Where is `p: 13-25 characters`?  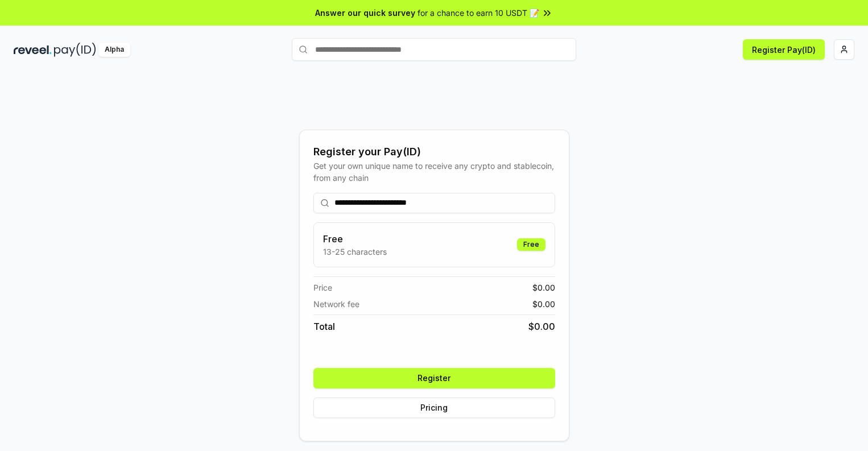
p: 13-25 characters is located at coordinates (354, 251).